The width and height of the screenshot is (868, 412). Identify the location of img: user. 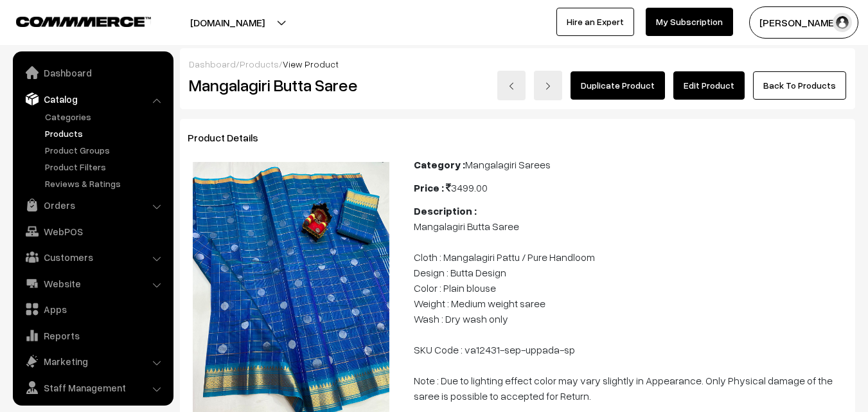
(843, 23).